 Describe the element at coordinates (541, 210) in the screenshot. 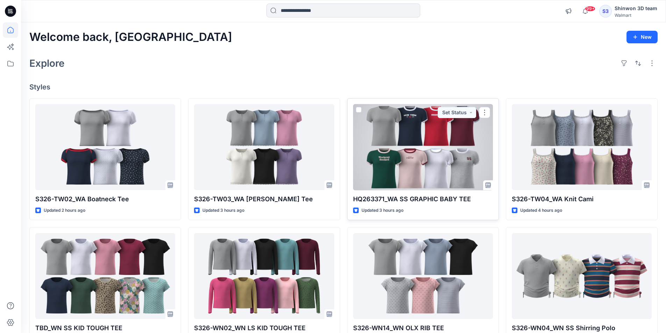

I see `p: Updated 4 hours ago` at that location.